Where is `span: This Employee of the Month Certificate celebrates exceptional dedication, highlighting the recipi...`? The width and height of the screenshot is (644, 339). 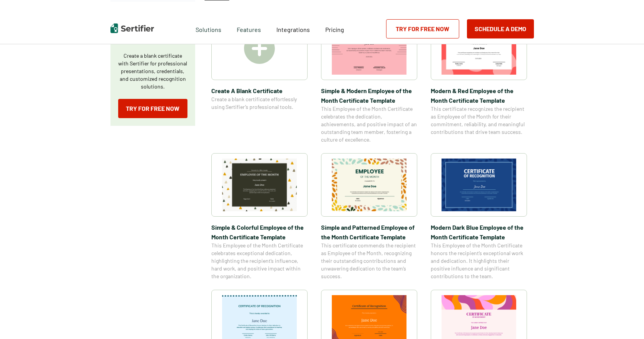
span: This Employee of the Month Certificate celebrates exceptional dedication, highlighting the recipi... is located at coordinates (260, 261).